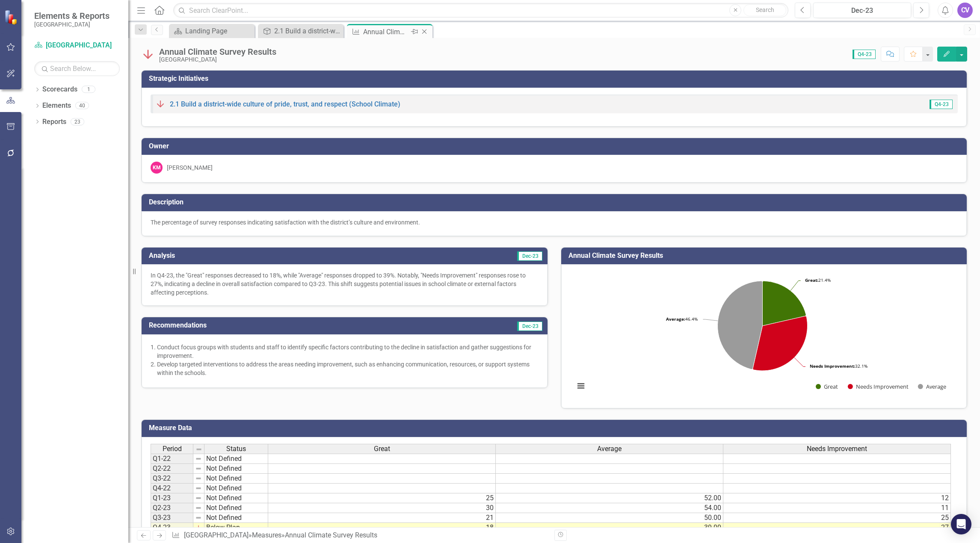 This screenshot has height=543, width=980. I want to click on path: Average, 39., so click(740, 325).